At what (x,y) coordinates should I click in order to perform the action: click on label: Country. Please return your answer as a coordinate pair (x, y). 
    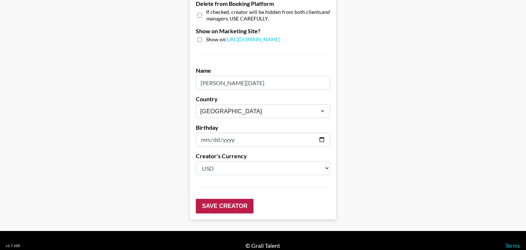
    Looking at the image, I should click on (263, 99).